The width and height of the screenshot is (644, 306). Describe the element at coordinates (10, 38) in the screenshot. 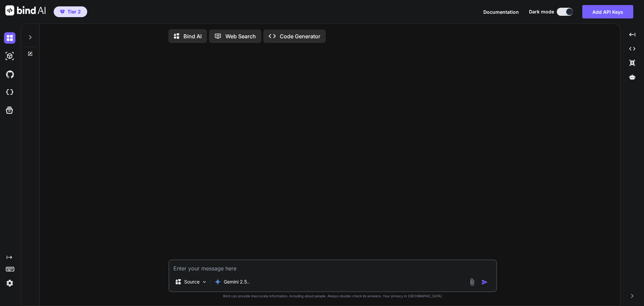

I see `img: darkChat` at that location.